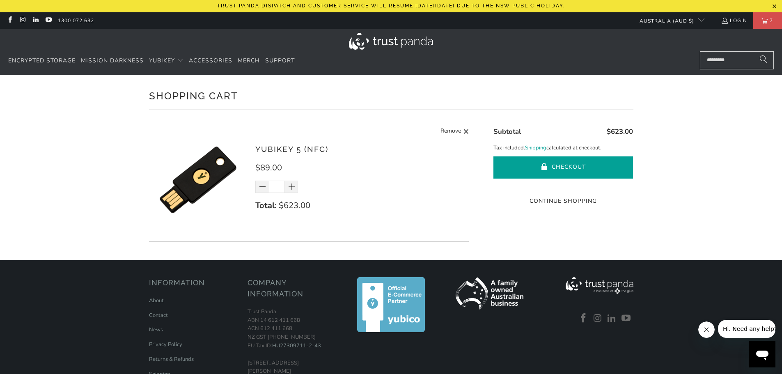 This screenshot has height=374, width=782. Describe the element at coordinates (280, 61) in the screenshot. I see `a: Support` at that location.